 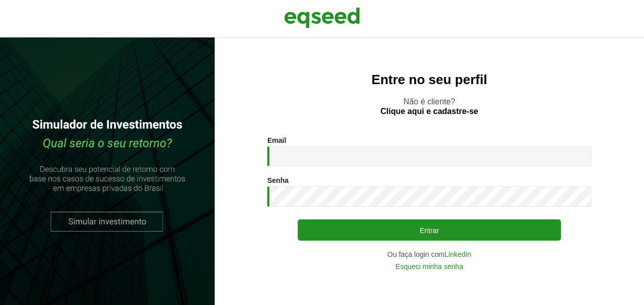 What do you see at coordinates (429, 80) in the screenshot?
I see `h2: Entre no seu perfil` at bounding box center [429, 80].